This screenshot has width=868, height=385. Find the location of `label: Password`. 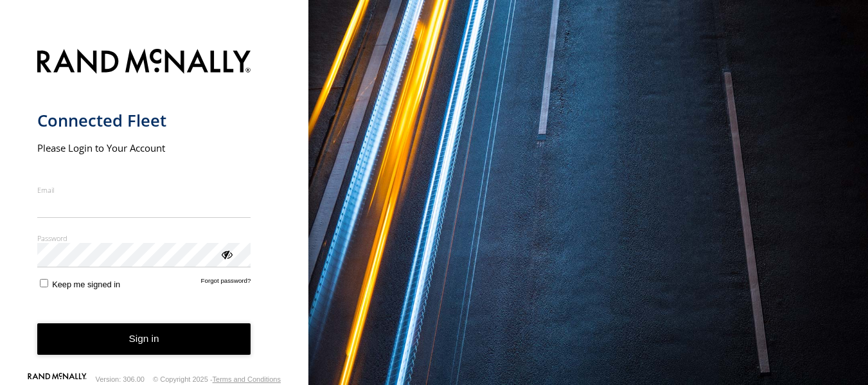

label: Password is located at coordinates (144, 238).